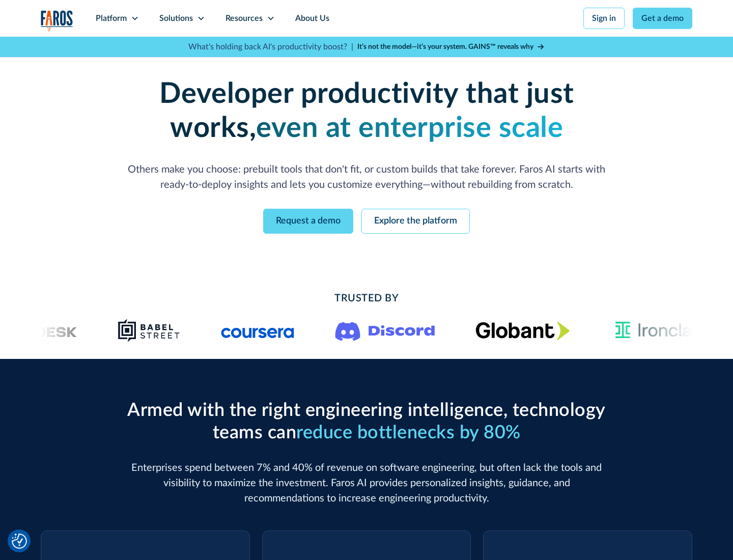 Image resolution: width=733 pixels, height=560 pixels. What do you see at coordinates (415, 221) in the screenshot?
I see `a: Explore the platform` at bounding box center [415, 221].